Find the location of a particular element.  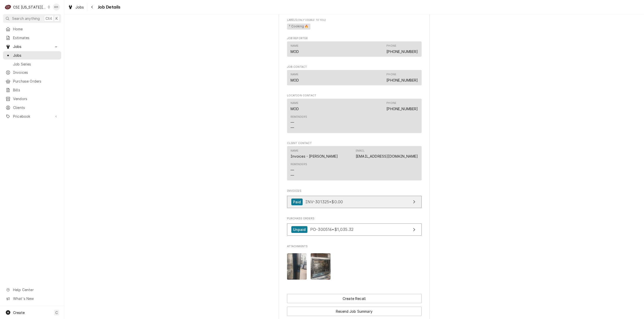

span: Bills is located at coordinates (36, 90).